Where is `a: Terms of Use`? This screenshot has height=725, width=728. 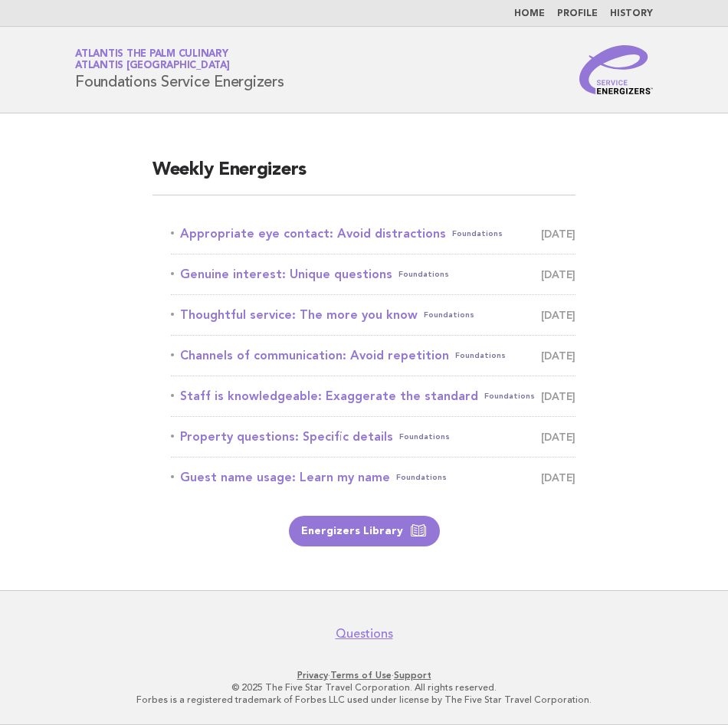 a: Terms of Use is located at coordinates (361, 675).